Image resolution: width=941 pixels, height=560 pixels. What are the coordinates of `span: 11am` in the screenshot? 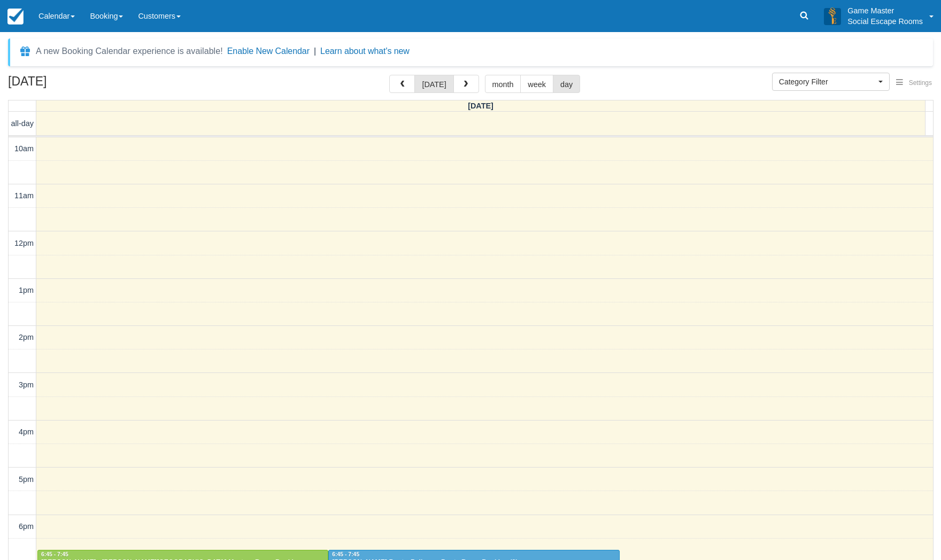 It's located at (24, 195).